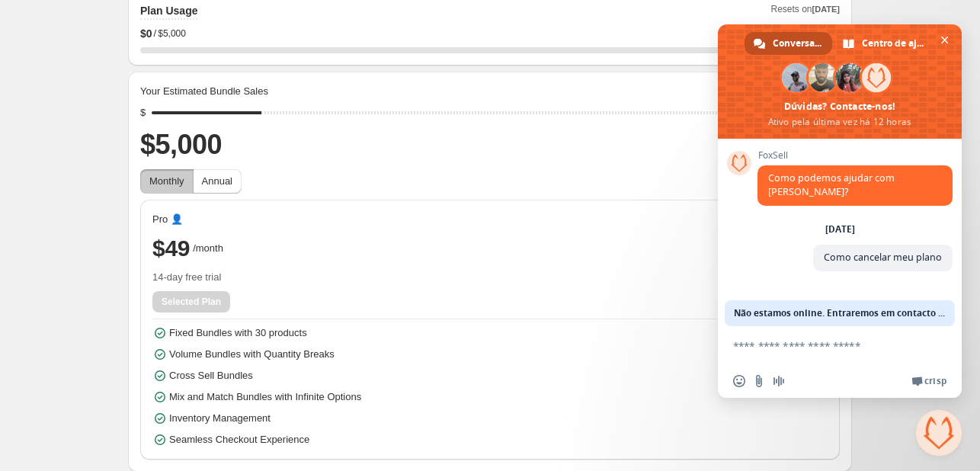 The image size is (980, 471). What do you see at coordinates (220, 419) in the screenshot?
I see `span: Inventory Management` at bounding box center [220, 419].